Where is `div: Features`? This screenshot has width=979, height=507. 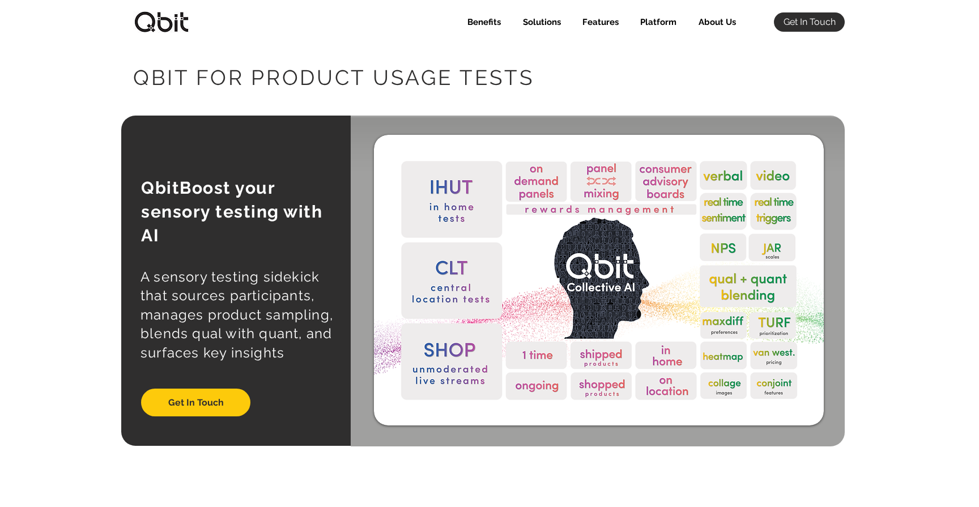 div: Features is located at coordinates (598, 22).